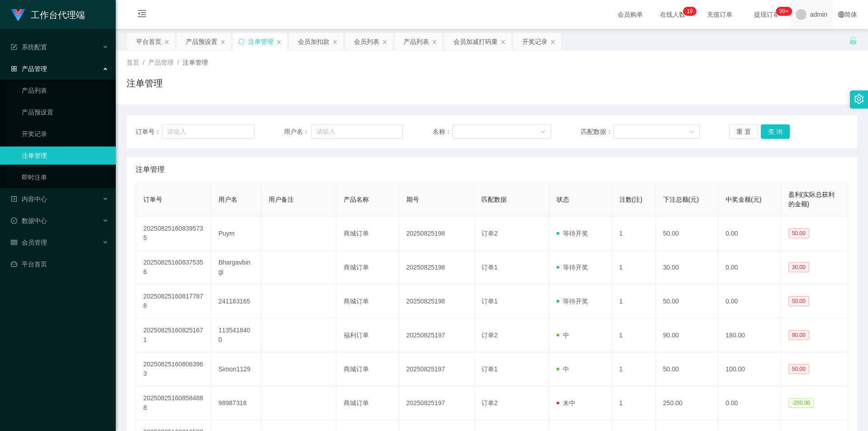 Image resolution: width=868 pixels, height=431 pixels. Describe the element at coordinates (173, 369) in the screenshot. I see `td: 202508251608063963` at that location.